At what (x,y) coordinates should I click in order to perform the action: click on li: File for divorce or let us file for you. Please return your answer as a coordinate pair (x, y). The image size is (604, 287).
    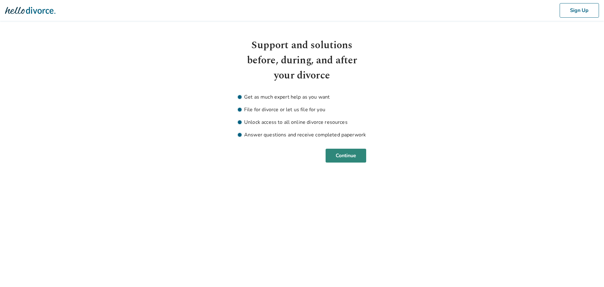
    Looking at the image, I should click on (302, 109).